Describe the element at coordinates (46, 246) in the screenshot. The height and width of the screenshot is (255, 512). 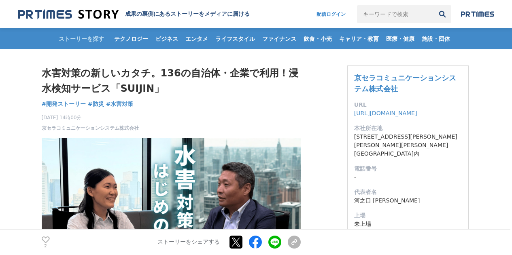
I see `p: 2` at that location.